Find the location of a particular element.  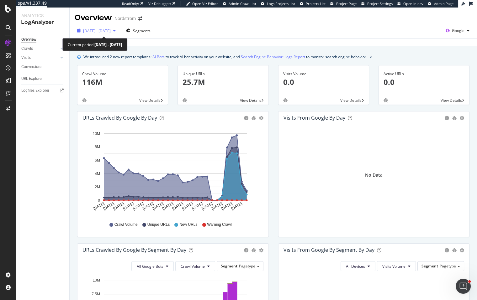

a: Overview is located at coordinates (43, 40).